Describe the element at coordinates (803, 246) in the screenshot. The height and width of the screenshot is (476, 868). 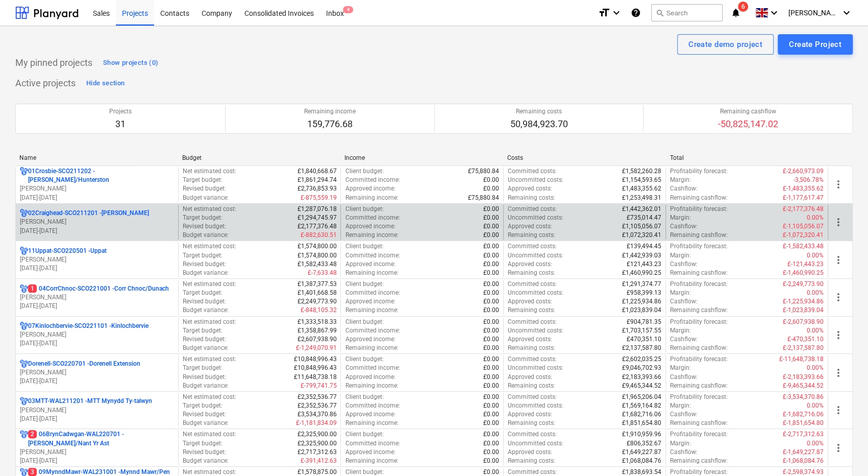
I see `p: £-1,582,433.48` at that location.